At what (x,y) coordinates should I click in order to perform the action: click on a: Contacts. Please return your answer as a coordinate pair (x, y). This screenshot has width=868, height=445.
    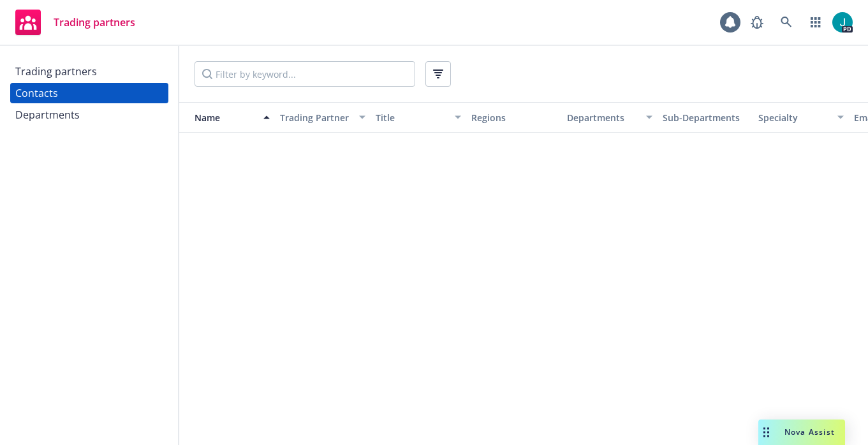
    Looking at the image, I should click on (89, 94).